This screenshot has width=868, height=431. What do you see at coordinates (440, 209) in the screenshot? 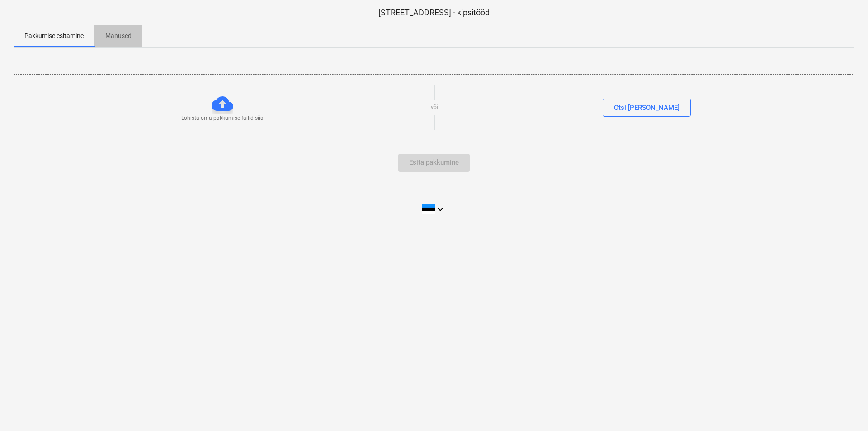
I see `i: keyboard_arrow_down` at bounding box center [440, 209].